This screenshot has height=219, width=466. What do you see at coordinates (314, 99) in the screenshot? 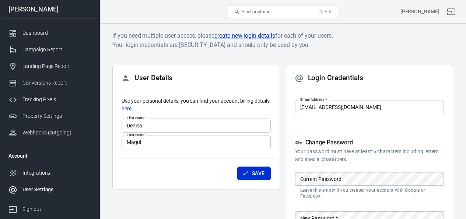
I see `label: Email Address` at bounding box center [314, 99].